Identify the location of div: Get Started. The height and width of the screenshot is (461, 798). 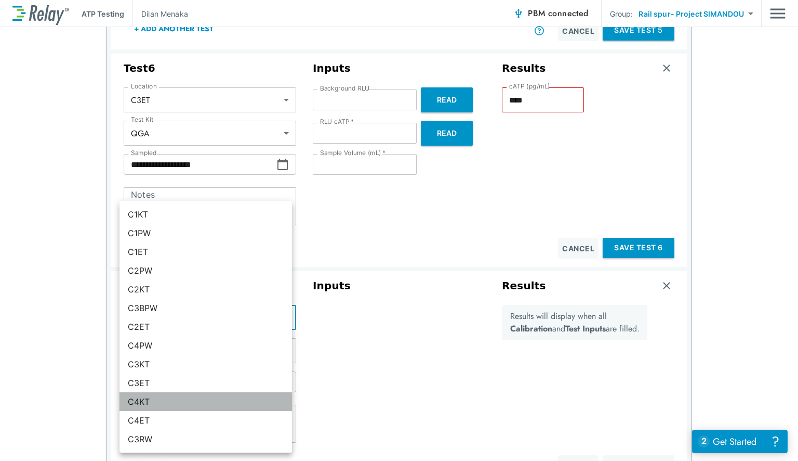
(43, 12).